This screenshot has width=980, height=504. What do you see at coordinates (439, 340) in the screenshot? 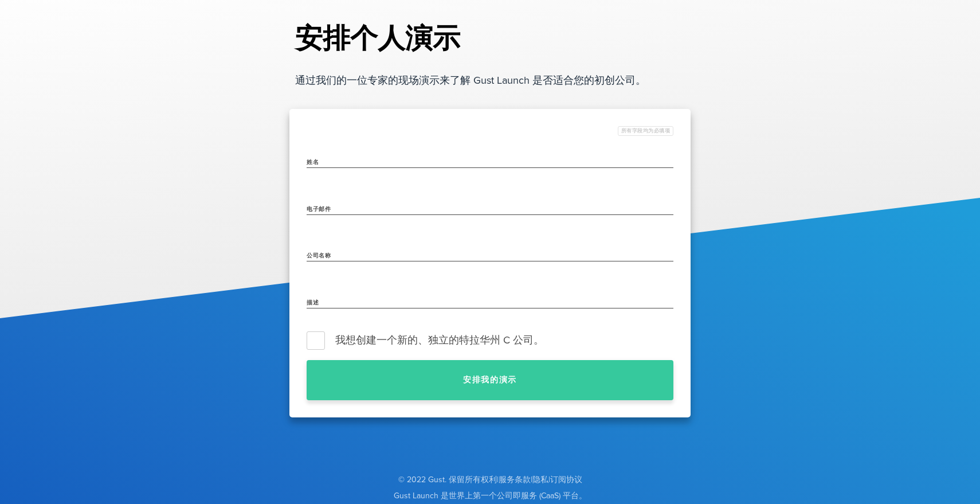
I see `font: 我想创建一个新的、独立的特拉华州 C 公司。` at bounding box center [439, 340].